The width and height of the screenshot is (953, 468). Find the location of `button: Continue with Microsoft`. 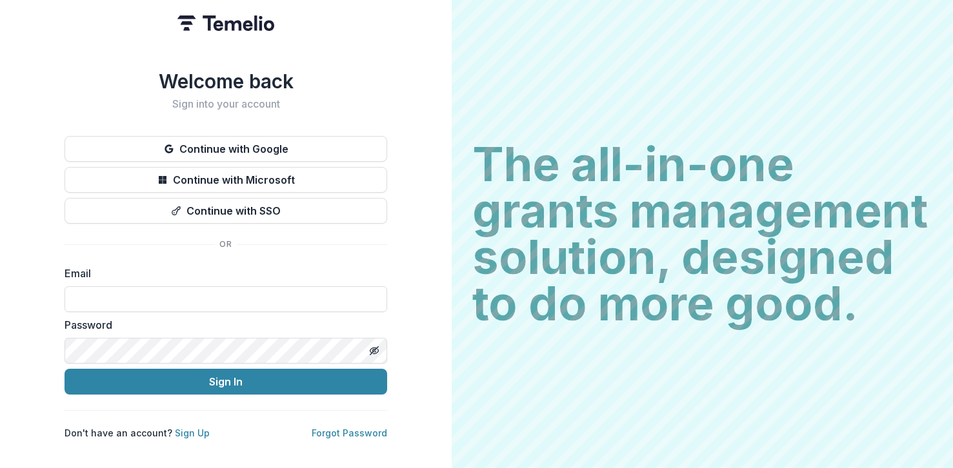

button: Continue with Microsoft is located at coordinates (226, 180).